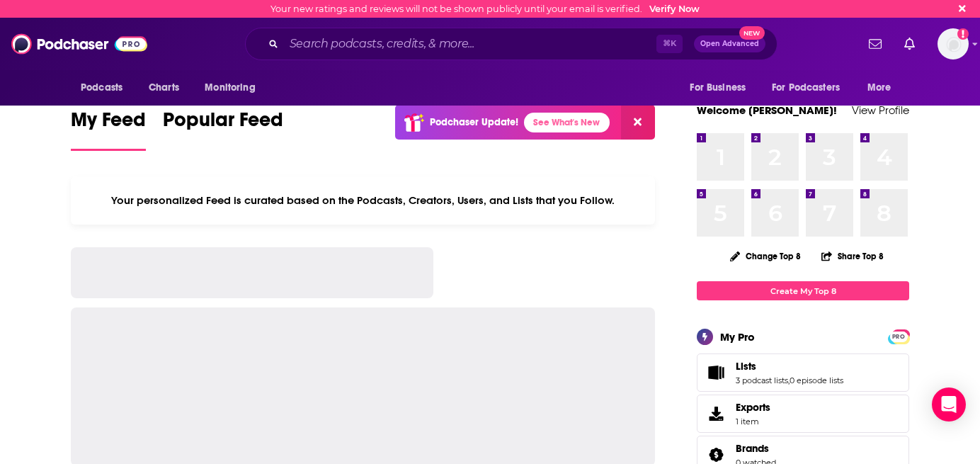 Image resolution: width=980 pixels, height=464 pixels. I want to click on a: Popular Feed, so click(223, 129).